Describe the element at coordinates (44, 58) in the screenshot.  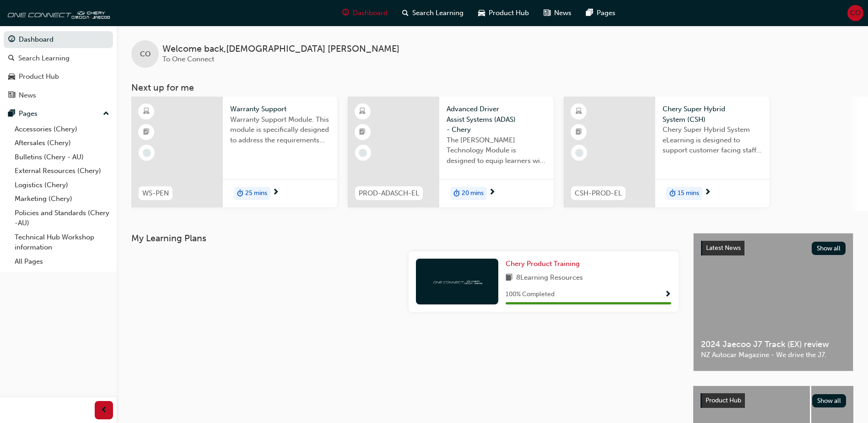
I see `div: Search Learning` at that location.